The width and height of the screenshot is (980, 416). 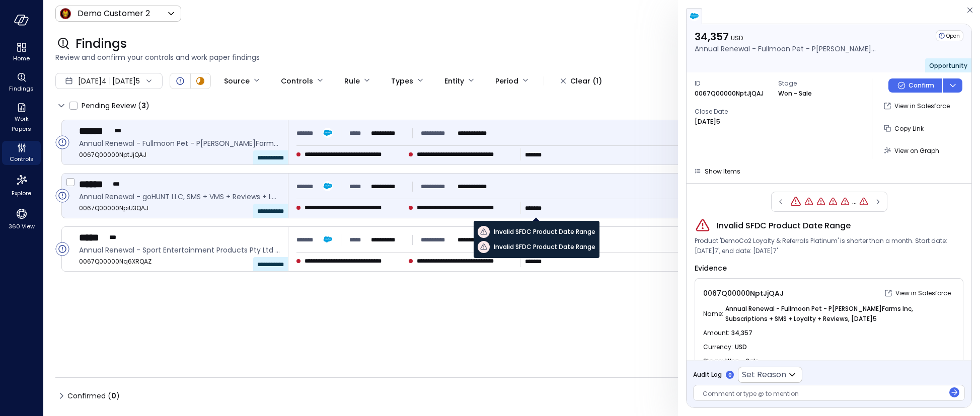 I want to click on span: 360 View, so click(x=22, y=227).